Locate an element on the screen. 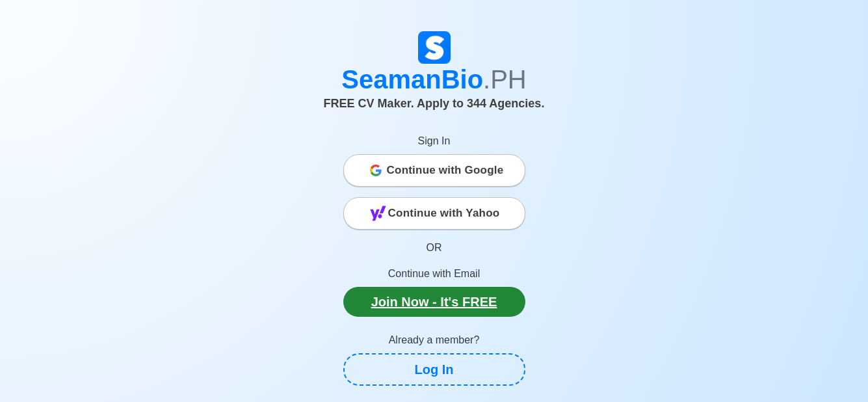 Image resolution: width=868 pixels, height=402 pixels. span: .PH is located at coordinates (504, 80).